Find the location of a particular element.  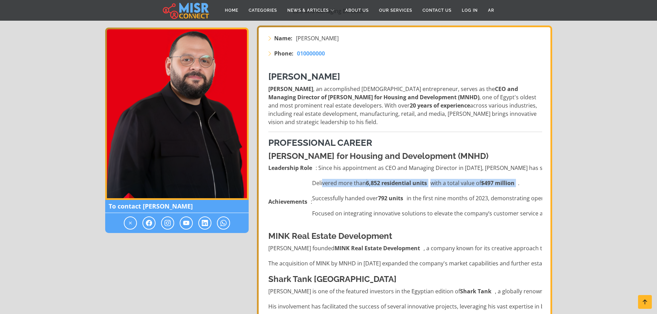

li: His involvement has facilitated the success of several innovative projects, leveraging his vast e... is located at coordinates (405, 306).